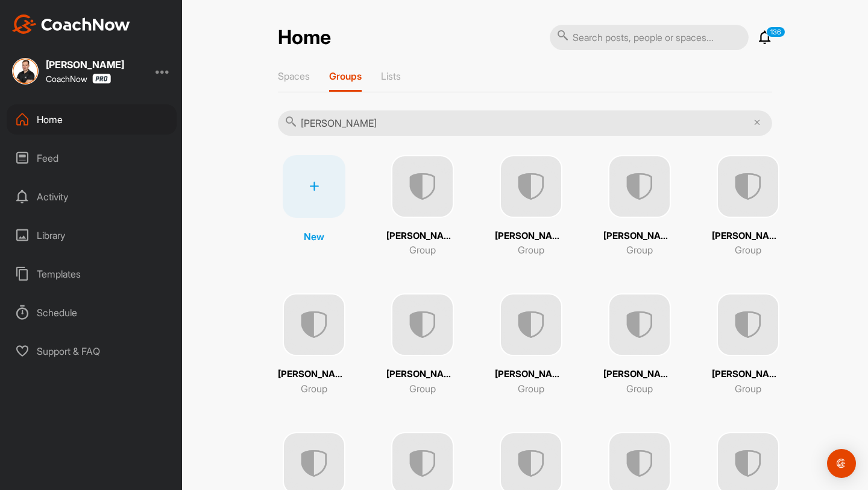  What do you see at coordinates (314, 237) in the screenshot?
I see `p: New` at bounding box center [314, 237].